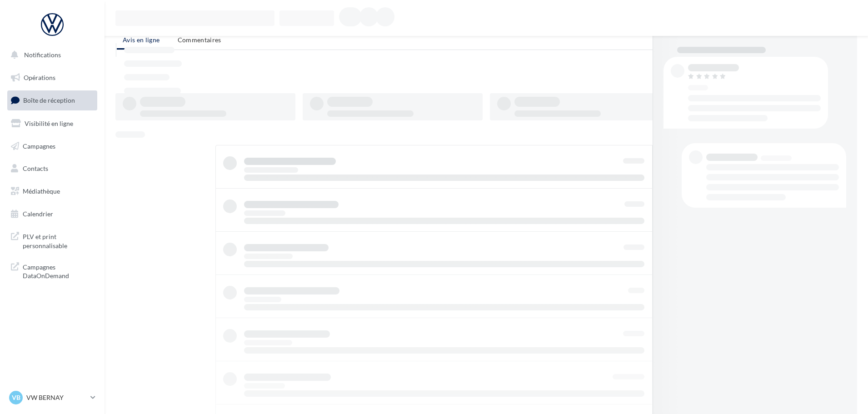  I want to click on a: VB VW BERNAY, so click(53, 398).